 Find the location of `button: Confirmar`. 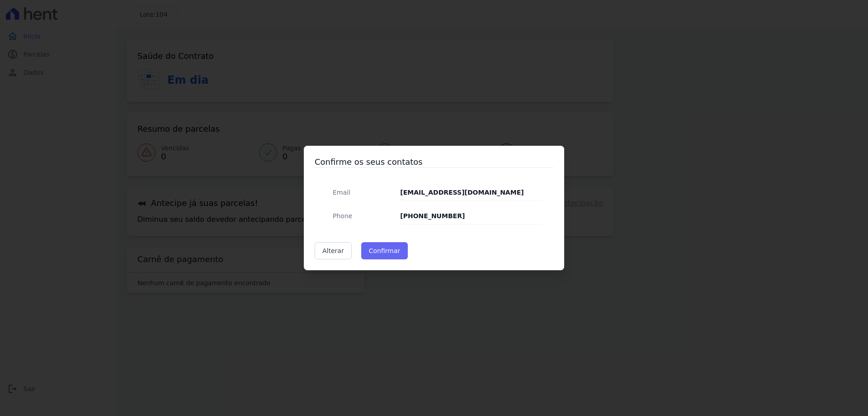

button: Confirmar is located at coordinates (385, 250).